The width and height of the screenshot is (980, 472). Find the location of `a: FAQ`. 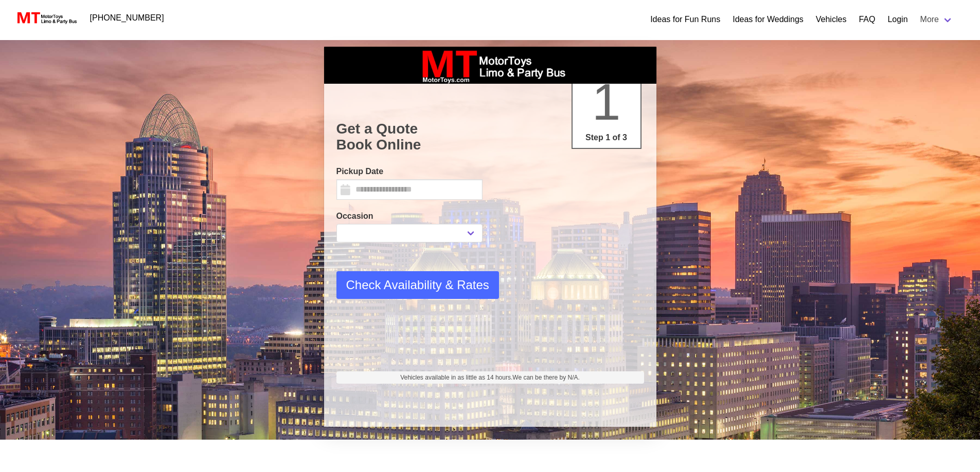

a: FAQ is located at coordinates (867, 19).